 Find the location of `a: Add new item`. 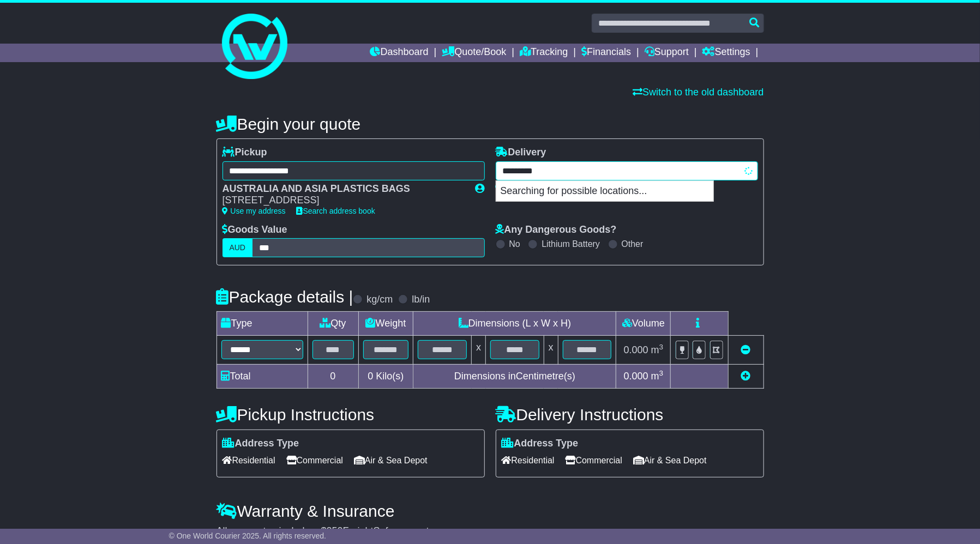

a: Add new item is located at coordinates (746, 376).